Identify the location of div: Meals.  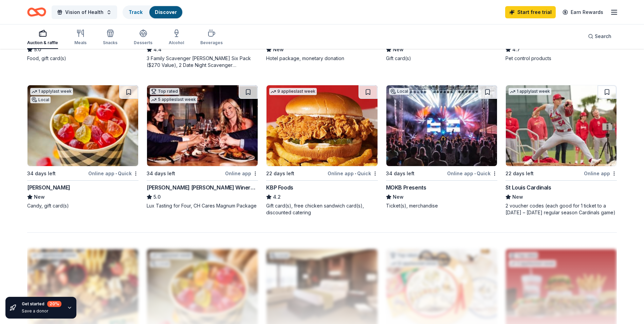
(81, 43).